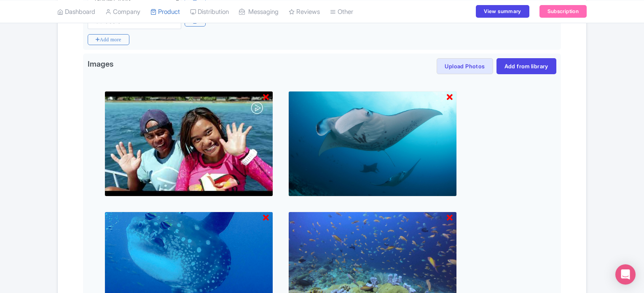 Image resolution: width=644 pixels, height=293 pixels. I want to click on button: Upload Photos, so click(464, 66).